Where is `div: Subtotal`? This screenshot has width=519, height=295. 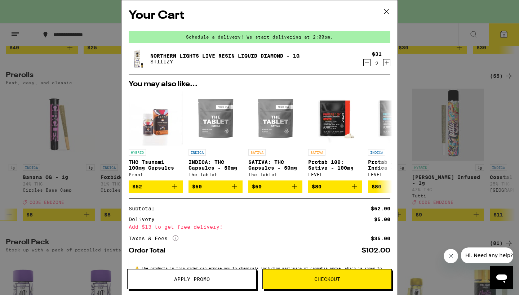
div: Subtotal is located at coordinates (144, 209).